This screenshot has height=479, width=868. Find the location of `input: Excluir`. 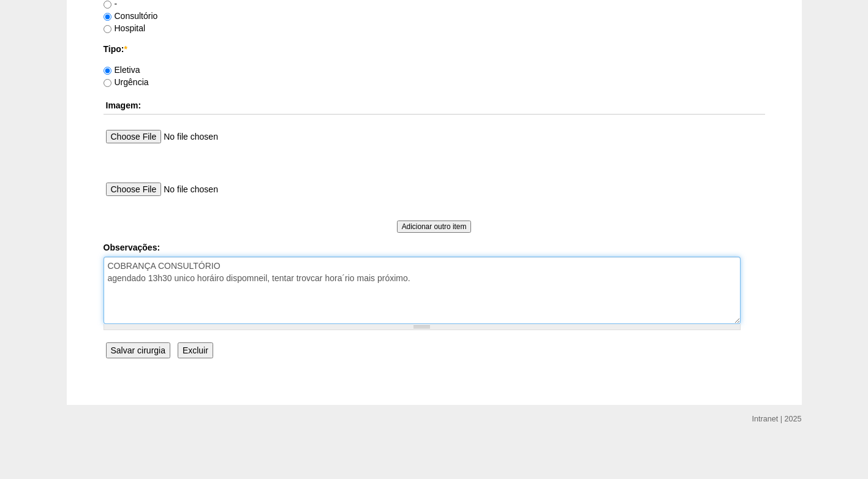

input: Excluir is located at coordinates (196, 351).